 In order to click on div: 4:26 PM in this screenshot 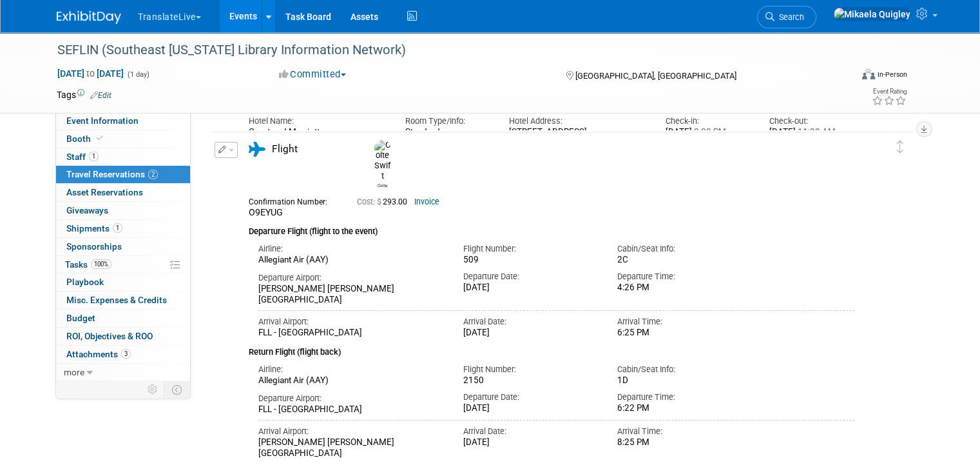, I will do `click(684, 288)`.